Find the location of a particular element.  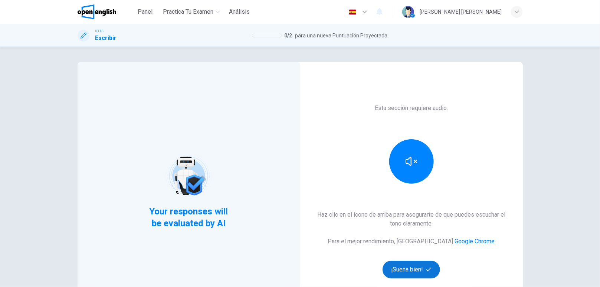

button: Análisis is located at coordinates (239, 12).